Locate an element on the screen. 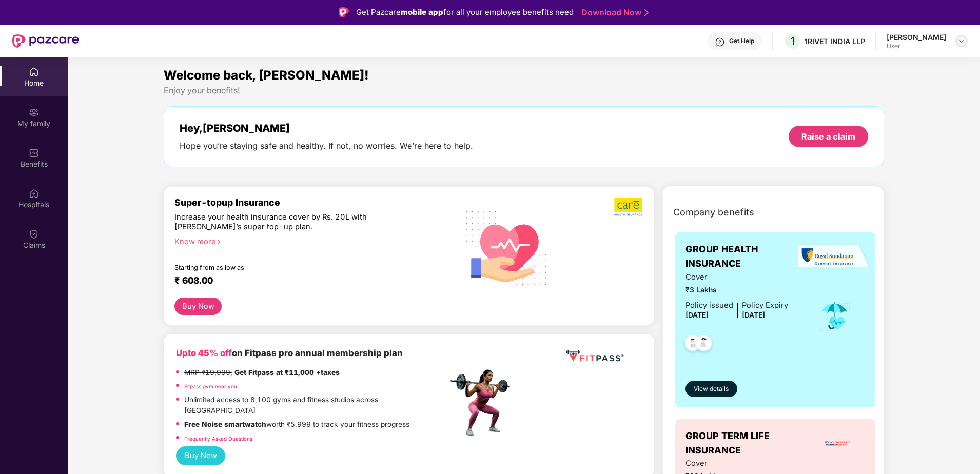  div: Policy Expiry is located at coordinates (765, 305).